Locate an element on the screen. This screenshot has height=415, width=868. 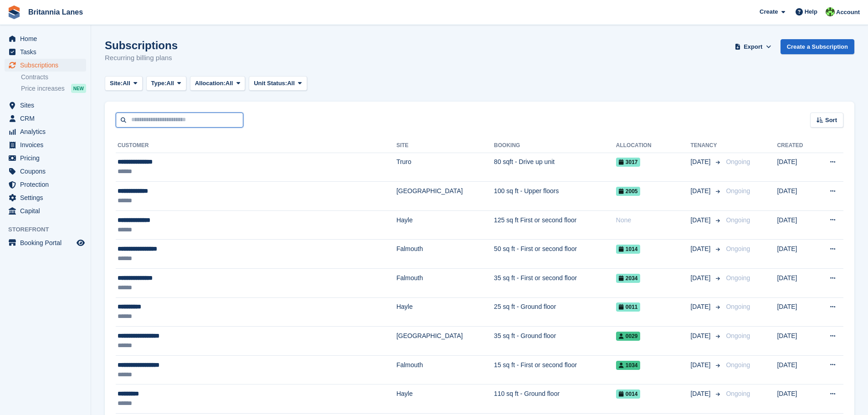
th: Booking is located at coordinates (555, 146).